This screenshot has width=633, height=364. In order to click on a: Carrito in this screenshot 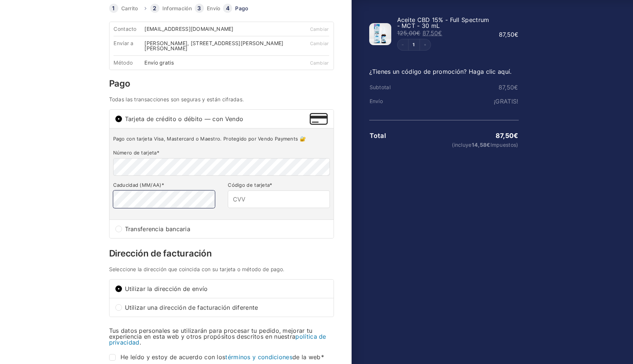, I will do `click(130, 8)`.